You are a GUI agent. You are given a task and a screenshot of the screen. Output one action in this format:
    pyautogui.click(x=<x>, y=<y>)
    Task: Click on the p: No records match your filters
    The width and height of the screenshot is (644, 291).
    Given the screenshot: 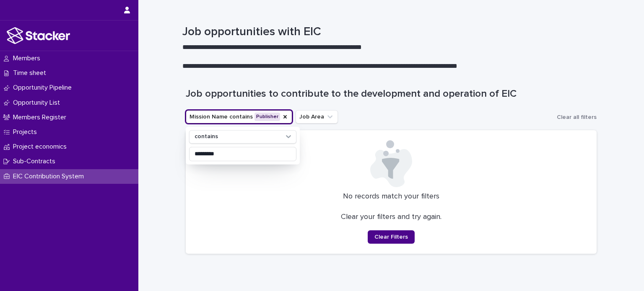 What is the action you would take?
    pyautogui.click(x=391, y=197)
    